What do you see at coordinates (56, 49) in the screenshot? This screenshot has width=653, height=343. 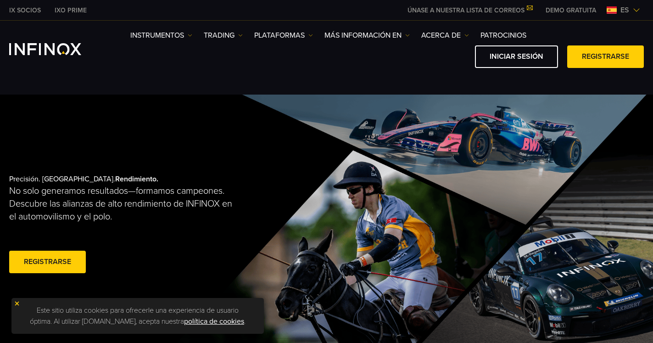 I see `a: INFINOX Logo` at bounding box center [56, 49].